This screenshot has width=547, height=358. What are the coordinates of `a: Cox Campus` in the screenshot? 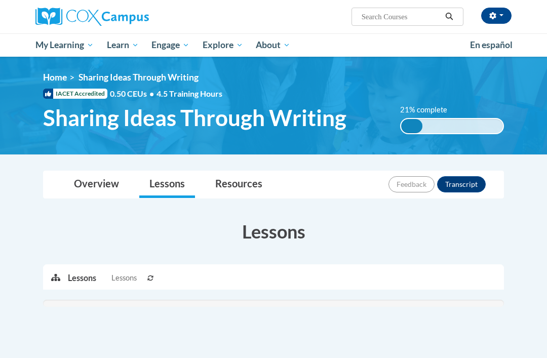 It's located at (109, 17).